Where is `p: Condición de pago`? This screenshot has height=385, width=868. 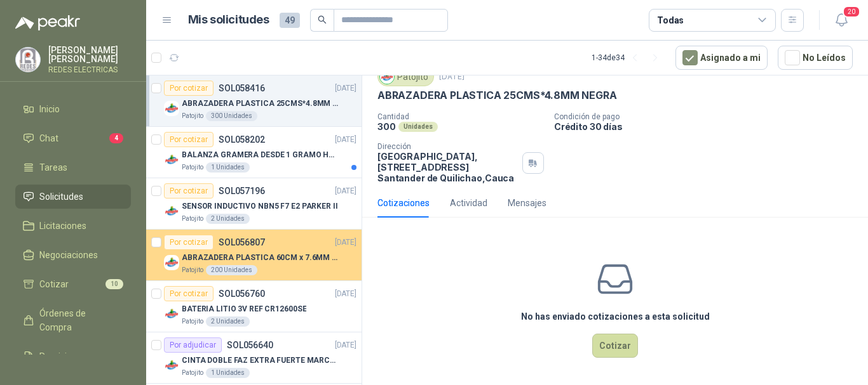
p: Condición de pago is located at coordinates (708, 117).